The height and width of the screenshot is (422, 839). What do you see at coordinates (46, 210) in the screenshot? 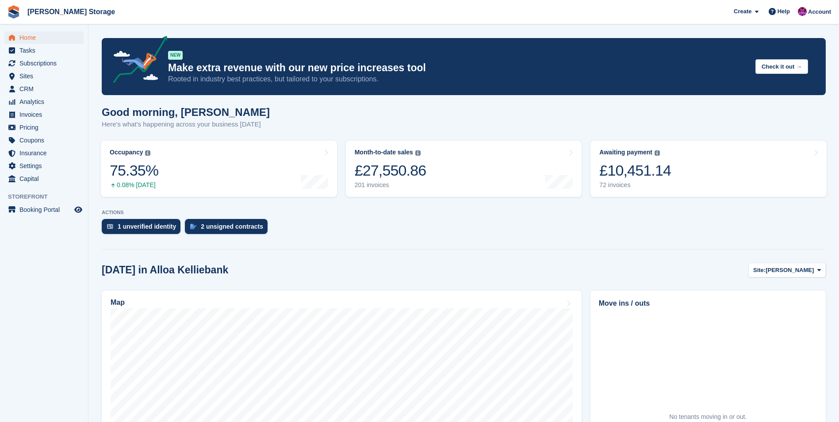
I see `span: Booking Portal` at bounding box center [46, 210].